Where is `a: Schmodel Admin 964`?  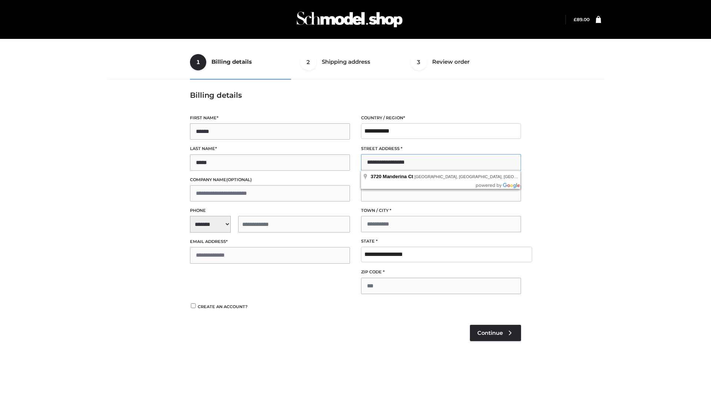 a: Schmodel Admin 964 is located at coordinates (350, 19).